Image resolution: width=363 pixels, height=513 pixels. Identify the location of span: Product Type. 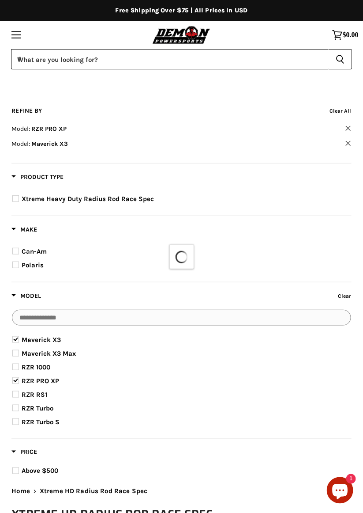
(38, 177).